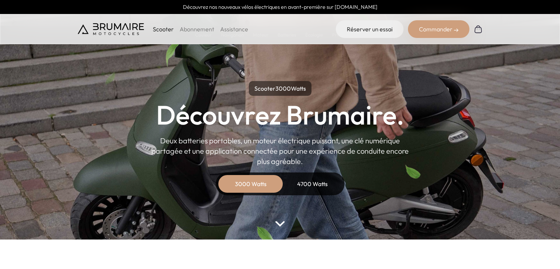  I want to click on a: Abonnement, so click(197, 29).